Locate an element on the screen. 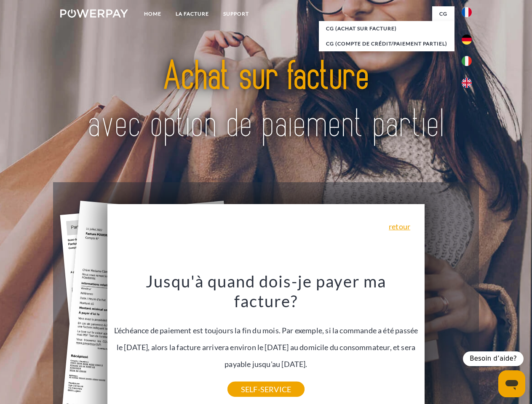 The height and width of the screenshot is (404, 532). a: retour is located at coordinates (400, 227).